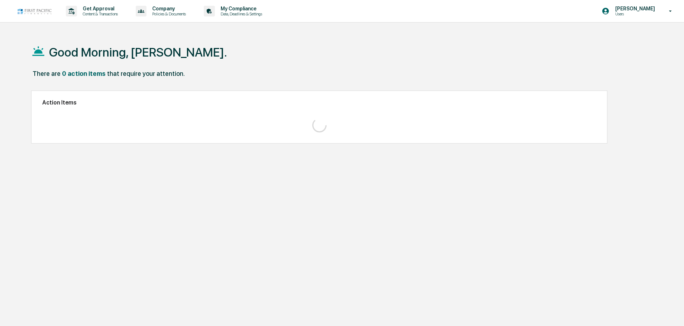  What do you see at coordinates (319, 102) in the screenshot?
I see `h2: Action Items` at bounding box center [319, 102].